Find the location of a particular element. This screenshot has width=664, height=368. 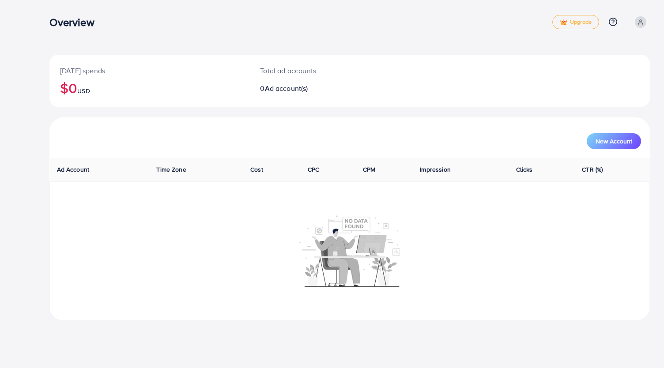

span: Cost is located at coordinates (257, 170).